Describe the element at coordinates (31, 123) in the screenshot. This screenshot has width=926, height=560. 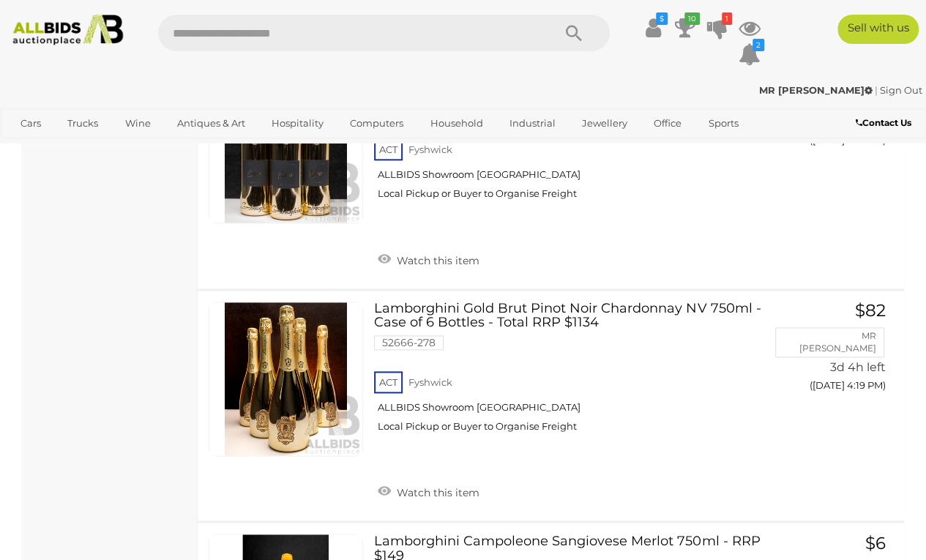
I see `a: Cars` at that location.